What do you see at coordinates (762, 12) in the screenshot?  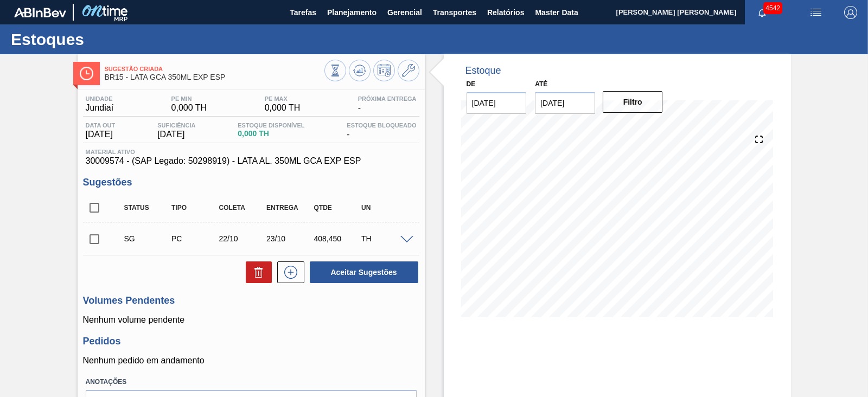 I see `button: Notificações` at bounding box center [762, 12].